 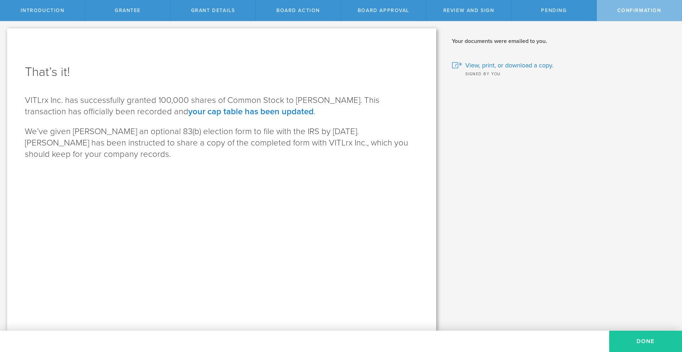 I want to click on div: Chat Widget, so click(x=664, y=314).